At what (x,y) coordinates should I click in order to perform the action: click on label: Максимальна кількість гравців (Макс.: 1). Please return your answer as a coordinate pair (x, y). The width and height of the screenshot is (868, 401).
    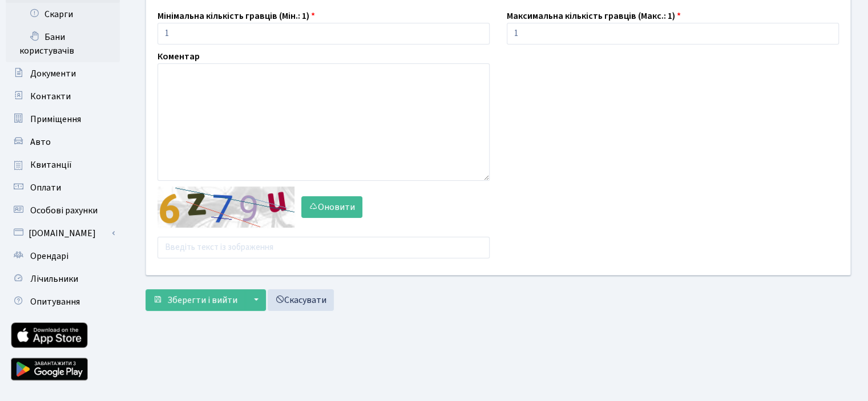
    Looking at the image, I should click on (594, 16).